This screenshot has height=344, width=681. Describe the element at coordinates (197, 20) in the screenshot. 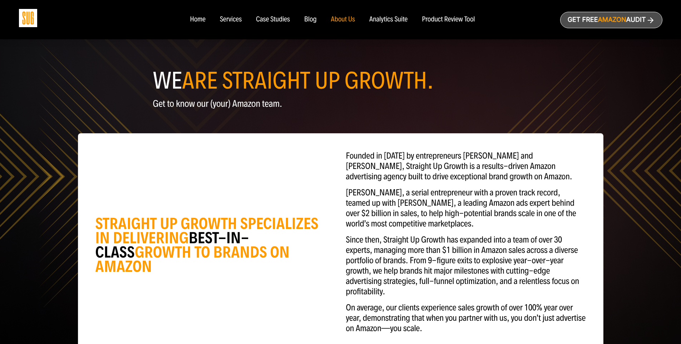

I see `a: Home` at that location.